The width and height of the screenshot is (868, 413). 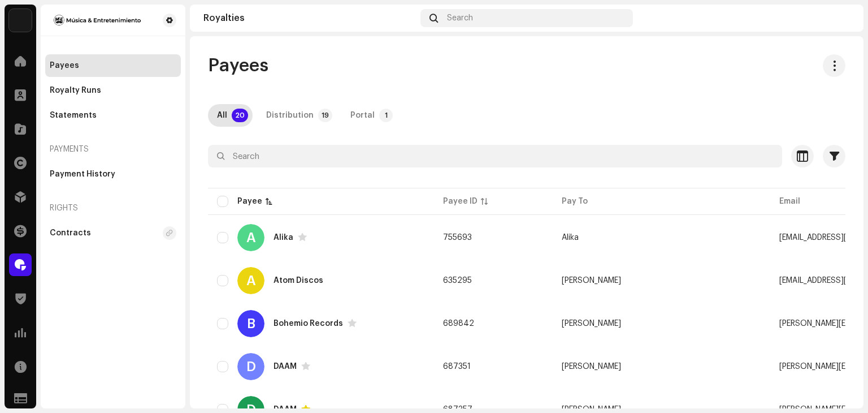 I want to click on div: Royalty Runs, so click(x=75, y=90).